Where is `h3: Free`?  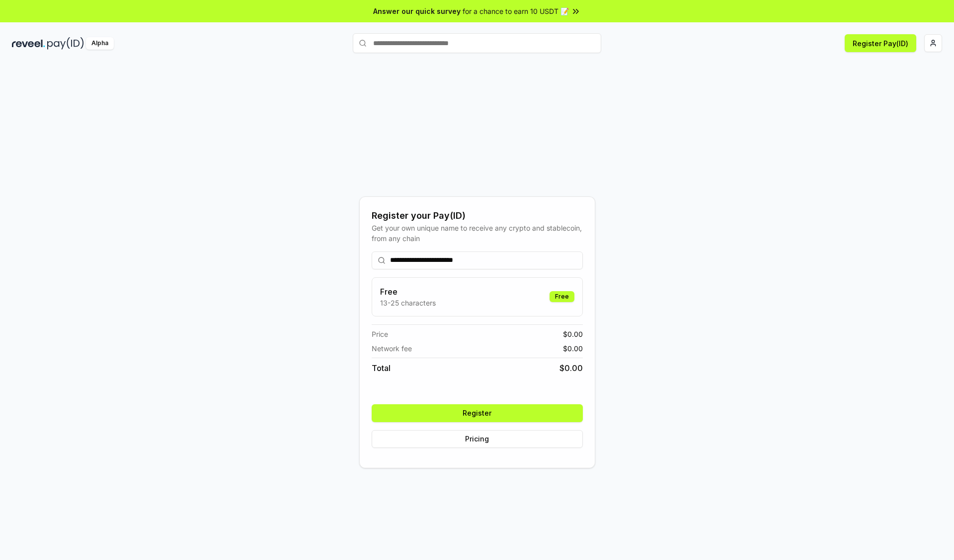 h3: Free is located at coordinates (408, 292).